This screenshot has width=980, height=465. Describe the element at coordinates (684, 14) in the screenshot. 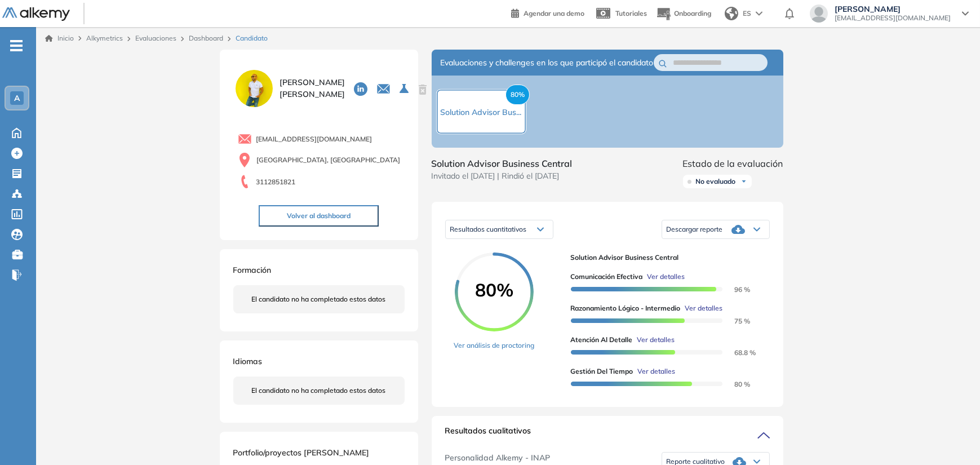

I see `button: Onboarding` at that location.